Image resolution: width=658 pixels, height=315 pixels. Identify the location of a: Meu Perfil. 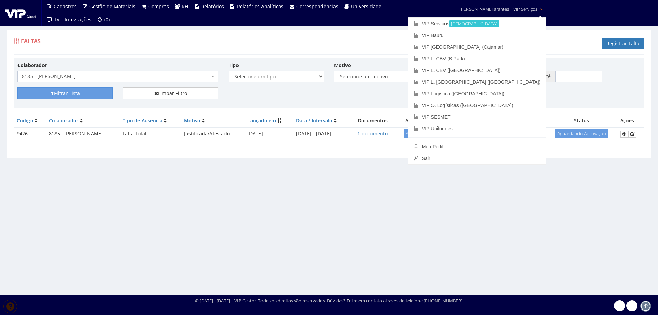
(477, 147).